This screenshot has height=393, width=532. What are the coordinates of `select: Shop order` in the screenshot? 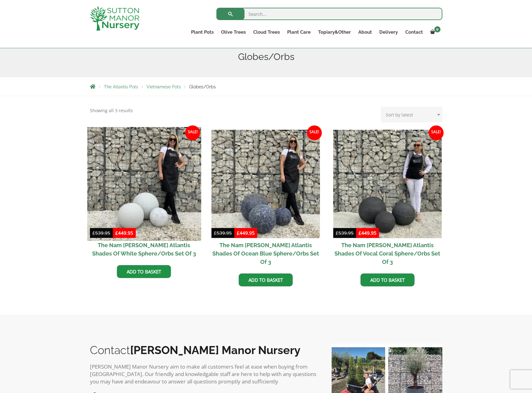 It's located at (411, 114).